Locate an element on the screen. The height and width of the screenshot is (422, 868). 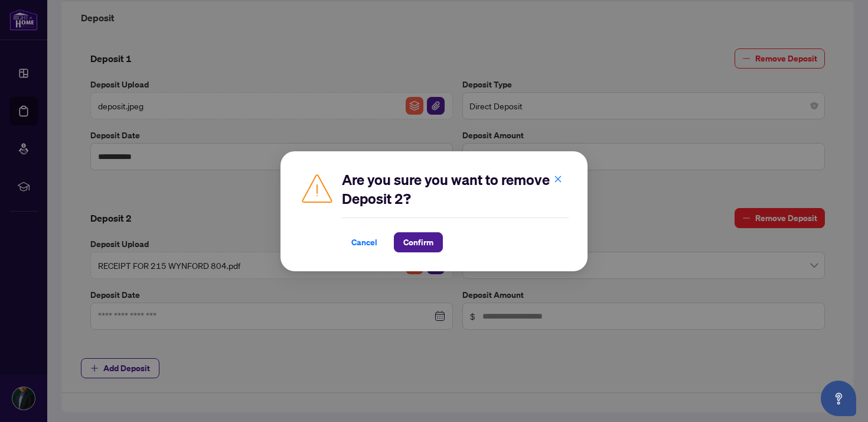
span: Cancel is located at coordinates (364, 242).